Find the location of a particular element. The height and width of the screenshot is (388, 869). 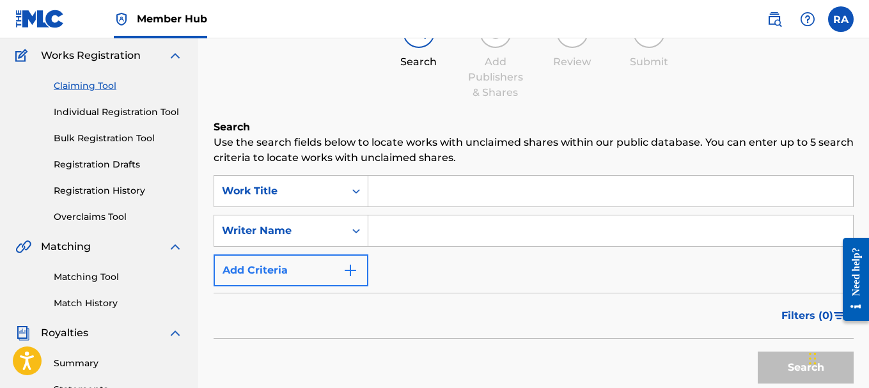

img: Top Rightsholder is located at coordinates (121, 19).